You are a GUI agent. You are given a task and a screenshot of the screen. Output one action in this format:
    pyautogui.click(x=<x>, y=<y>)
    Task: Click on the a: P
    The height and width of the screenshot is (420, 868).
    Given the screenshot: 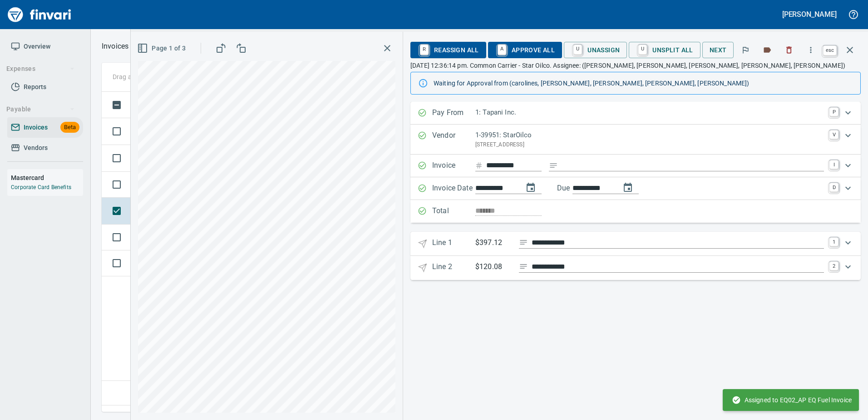 What is the action you would take?
    pyautogui.click(x=834, y=112)
    